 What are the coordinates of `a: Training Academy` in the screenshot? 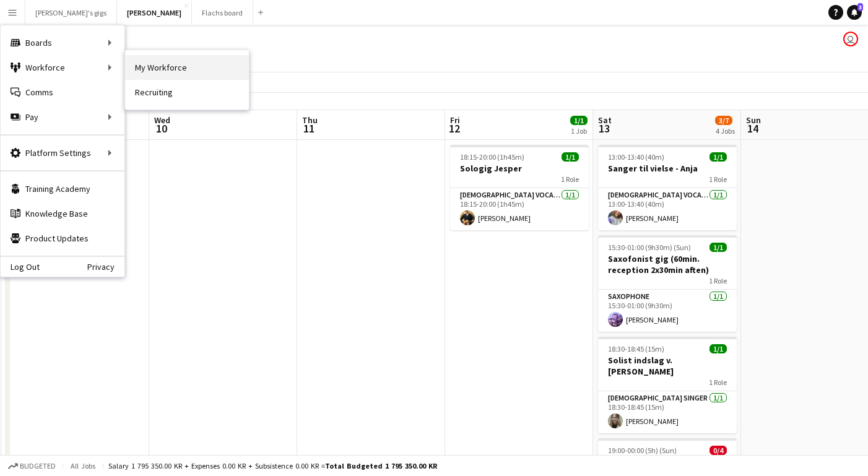 It's located at (62, 189).